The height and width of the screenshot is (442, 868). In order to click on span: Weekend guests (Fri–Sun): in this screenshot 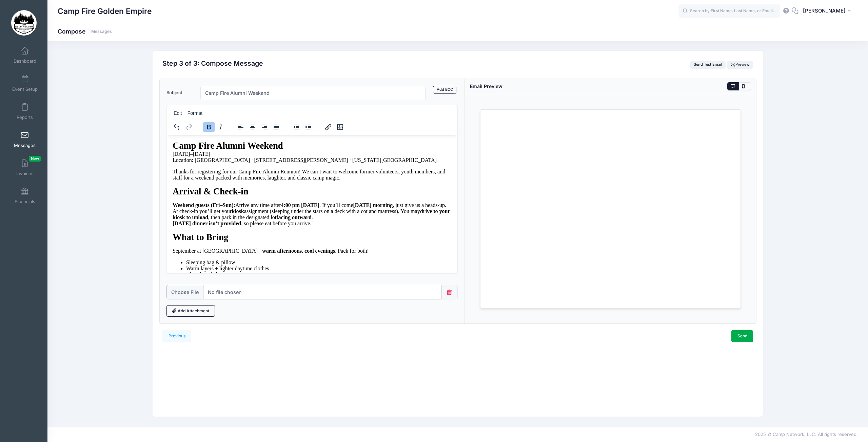, I will do `click(37, 70)`.